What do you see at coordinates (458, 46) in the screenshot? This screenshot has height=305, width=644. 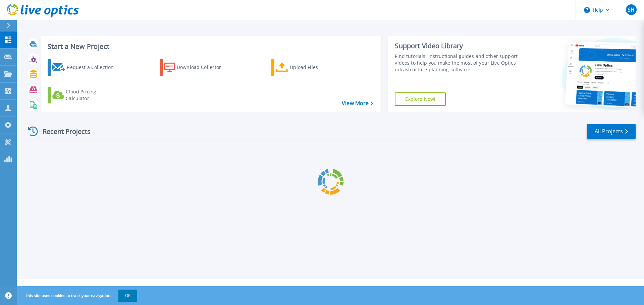 I see `div: Support Video Library` at bounding box center [458, 46].